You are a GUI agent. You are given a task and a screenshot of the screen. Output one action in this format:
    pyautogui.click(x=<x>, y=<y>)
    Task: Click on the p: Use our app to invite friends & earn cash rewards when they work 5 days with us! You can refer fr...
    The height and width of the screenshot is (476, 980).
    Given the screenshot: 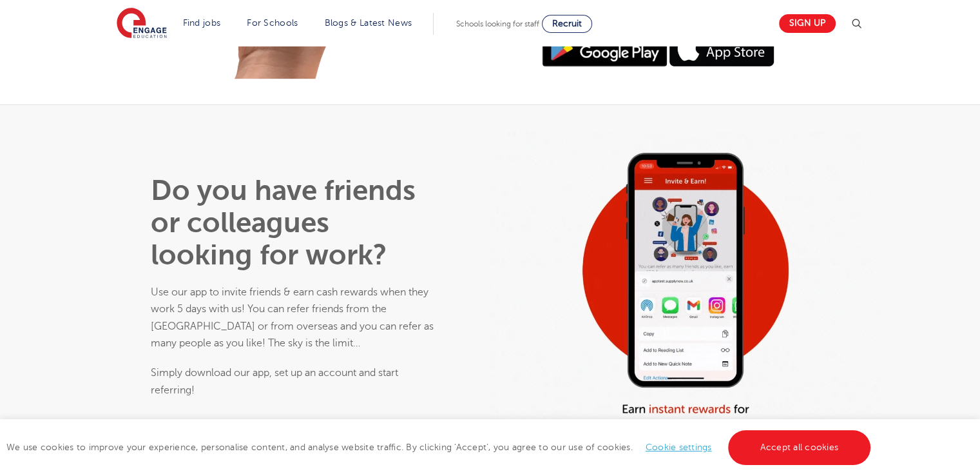 What is the action you would take?
    pyautogui.click(x=294, y=317)
    